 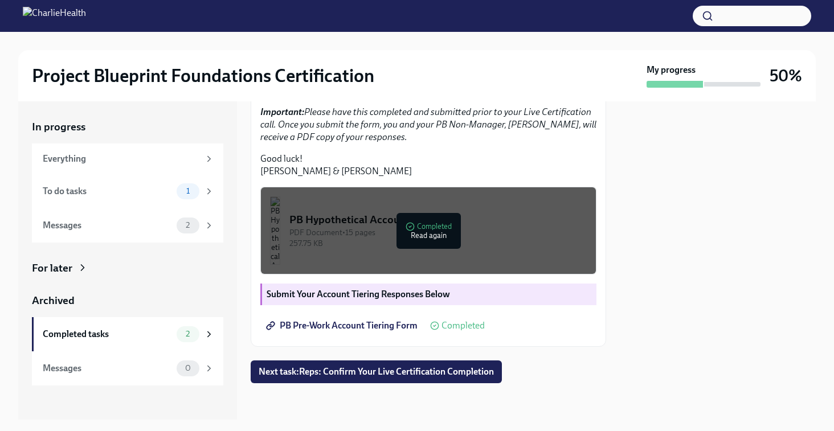 I want to click on span: Completed, so click(x=463, y=326).